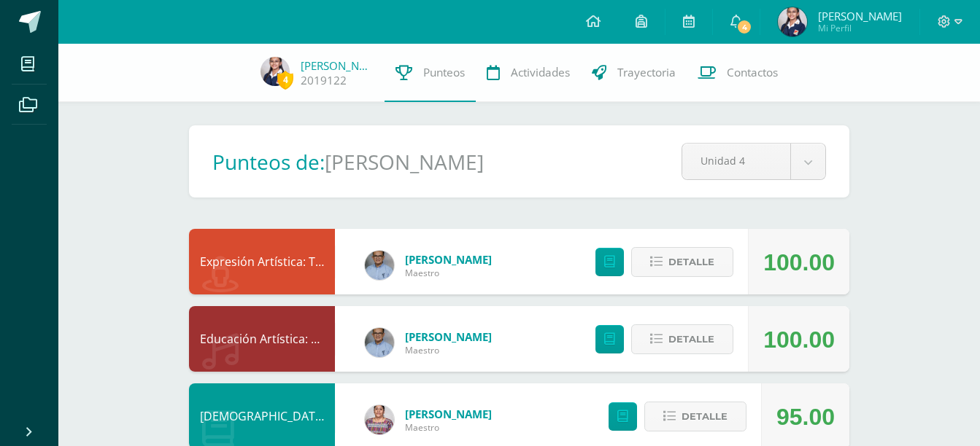  I want to click on a: Punteos, so click(430, 73).